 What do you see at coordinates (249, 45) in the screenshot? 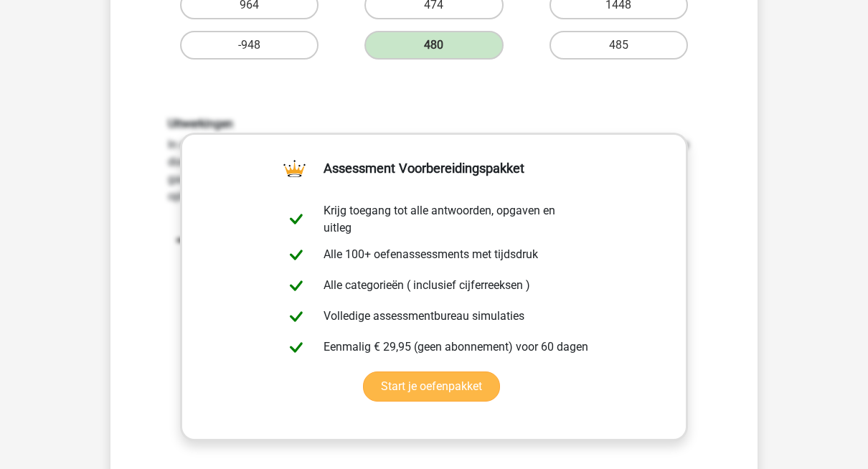
I see `label: -948` at bounding box center [249, 45].